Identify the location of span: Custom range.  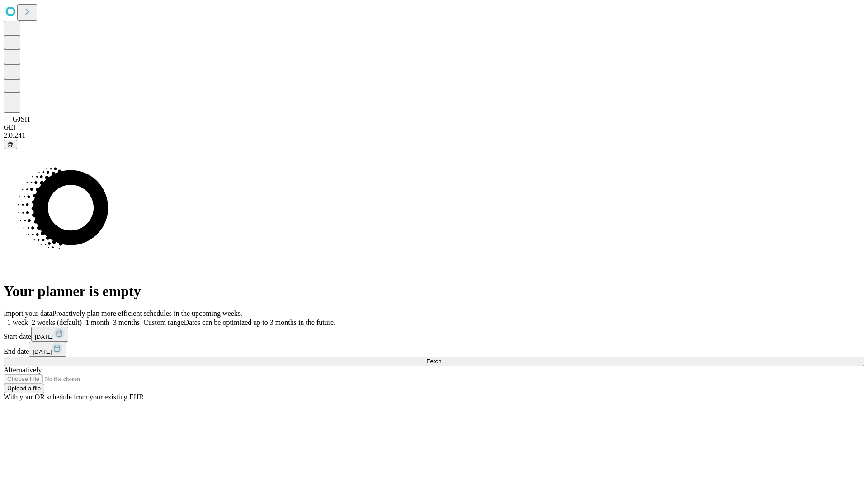
(163, 322).